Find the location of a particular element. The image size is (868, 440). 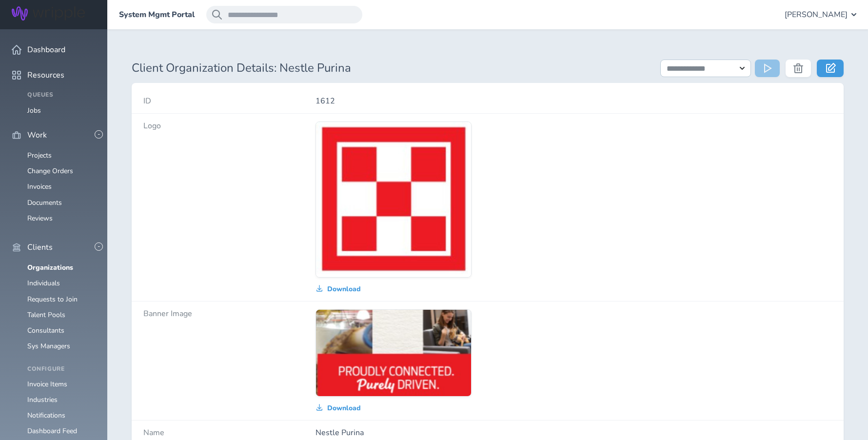

a: System Mgmt Portal is located at coordinates (156, 15).